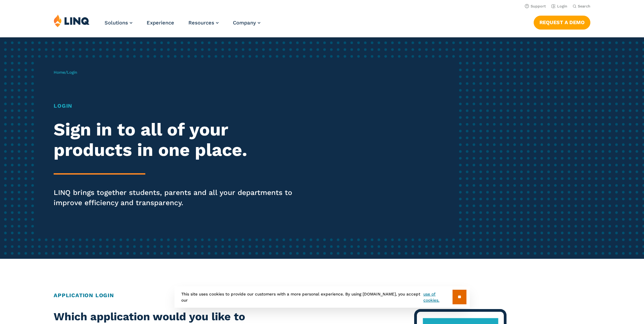 The image size is (644, 324). What do you see at coordinates (72, 72) in the screenshot?
I see `span: Login` at bounding box center [72, 72].